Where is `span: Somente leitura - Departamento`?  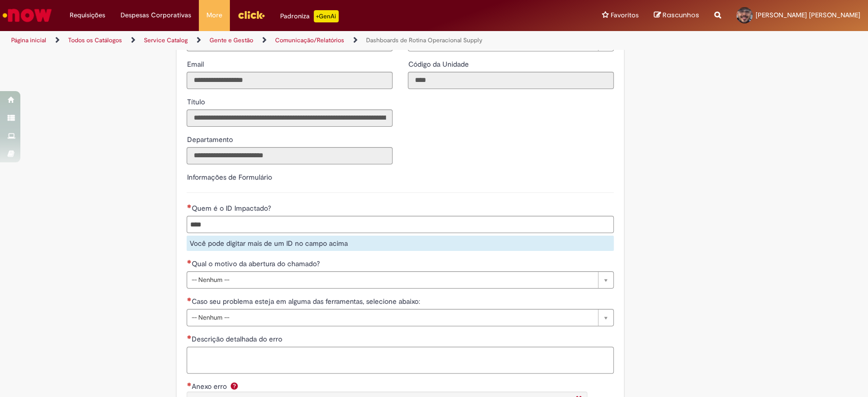 span: Somente leitura - Departamento is located at coordinates (211, 139).